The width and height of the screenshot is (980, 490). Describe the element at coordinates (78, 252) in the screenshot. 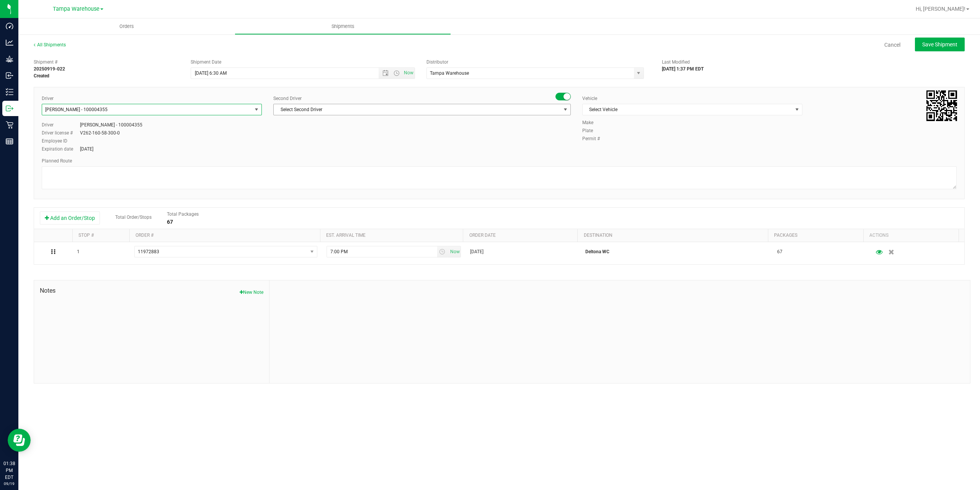

I see `span: 1` at that location.